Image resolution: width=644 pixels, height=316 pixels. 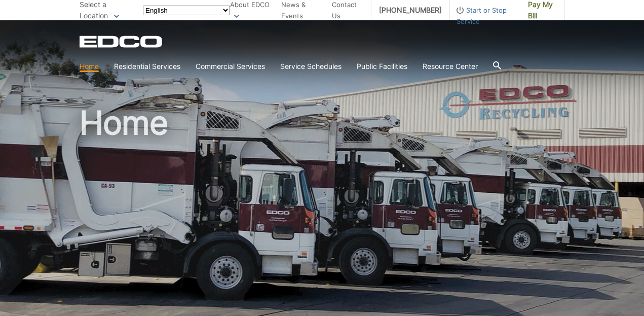 What do you see at coordinates (311, 66) in the screenshot?
I see `a: Service Schedules` at bounding box center [311, 66].